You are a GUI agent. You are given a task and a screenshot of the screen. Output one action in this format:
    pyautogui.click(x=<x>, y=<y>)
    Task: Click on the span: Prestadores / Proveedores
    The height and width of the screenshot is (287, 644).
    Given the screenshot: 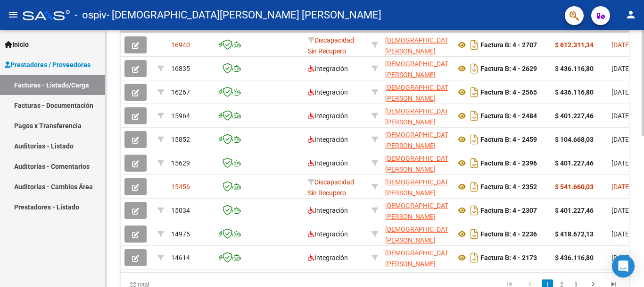 What is the action you would take?
    pyautogui.click(x=48, y=65)
    